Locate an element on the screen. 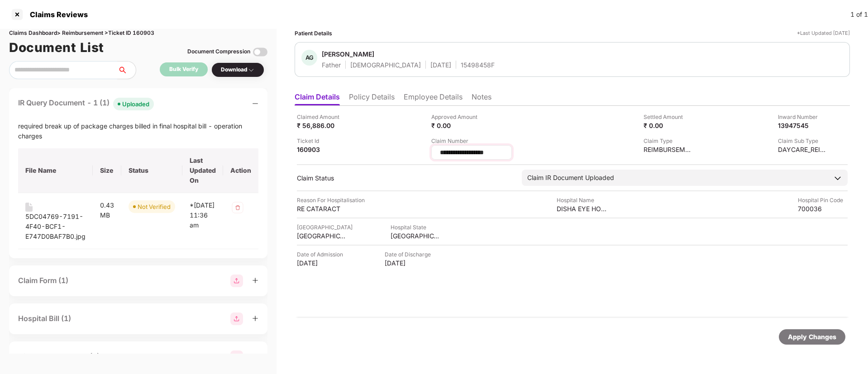 Image resolution: width=868 pixels, height=374 pixels. div: REIMBURSEMENT is located at coordinates (668, 149).